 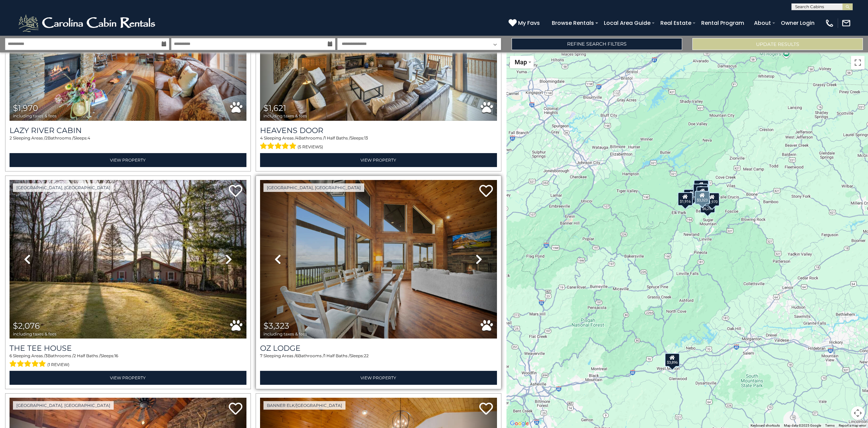 I want to click on span: 13, so click(x=366, y=138).